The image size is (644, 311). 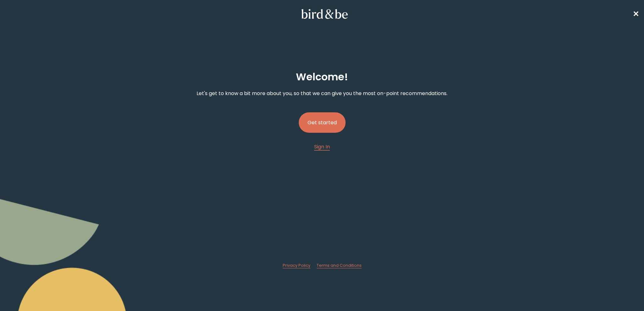 What do you see at coordinates (322, 123) in the screenshot?
I see `button: Get started` at bounding box center [322, 123].